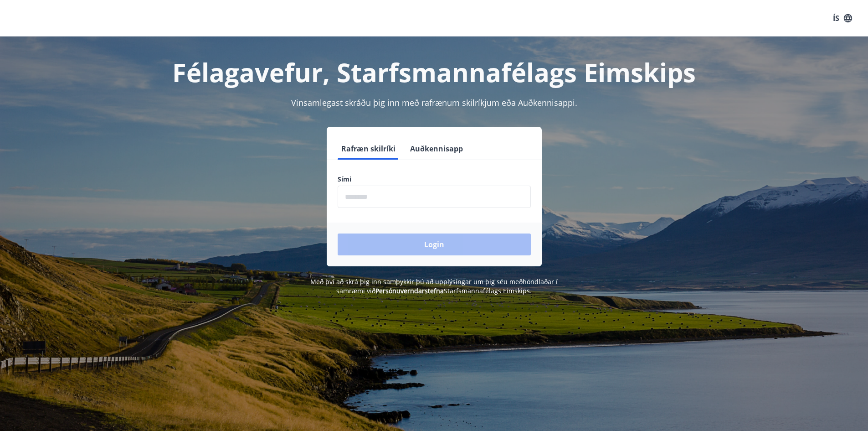 The width and height of the screenshot is (868, 431). I want to click on label: Sími, so click(434, 179).